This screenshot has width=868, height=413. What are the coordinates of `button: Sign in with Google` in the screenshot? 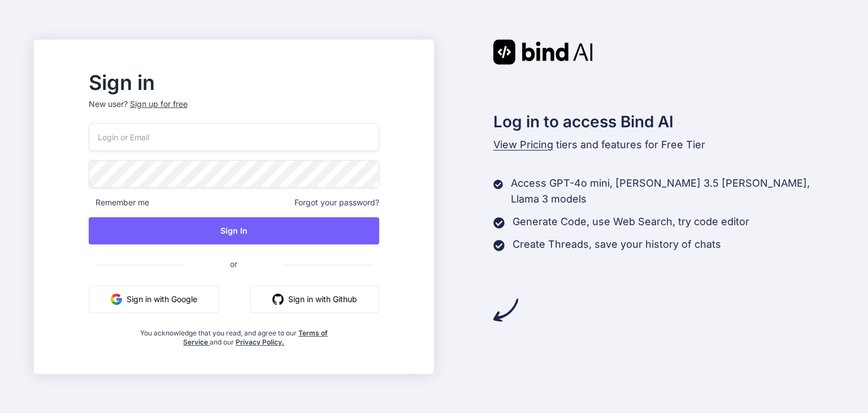 It's located at (154, 299).